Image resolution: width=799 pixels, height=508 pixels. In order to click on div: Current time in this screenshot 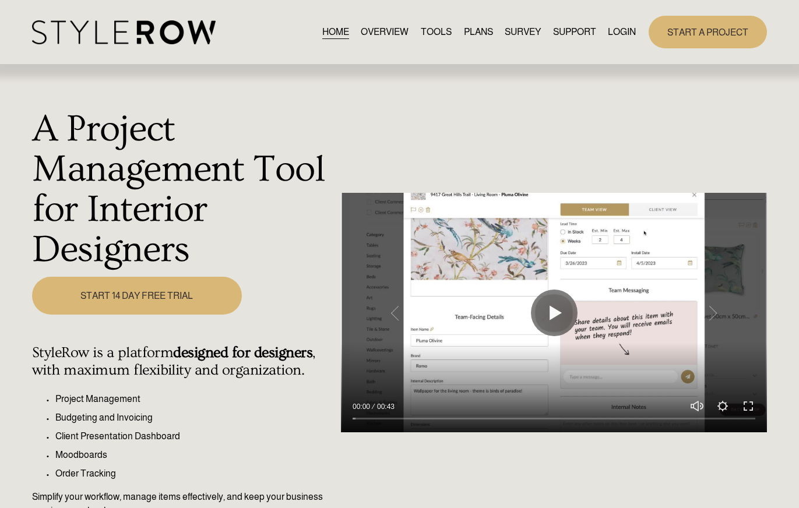, I will do `click(362, 407)`.